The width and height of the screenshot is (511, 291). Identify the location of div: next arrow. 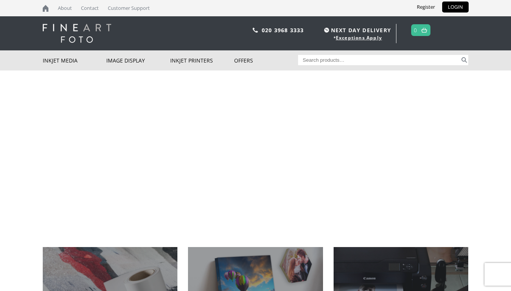
(499, 143).